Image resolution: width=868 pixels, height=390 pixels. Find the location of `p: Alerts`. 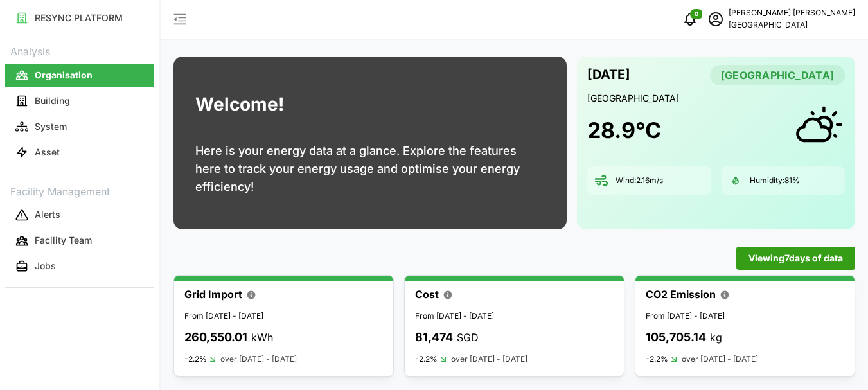

p: Alerts is located at coordinates (47, 215).